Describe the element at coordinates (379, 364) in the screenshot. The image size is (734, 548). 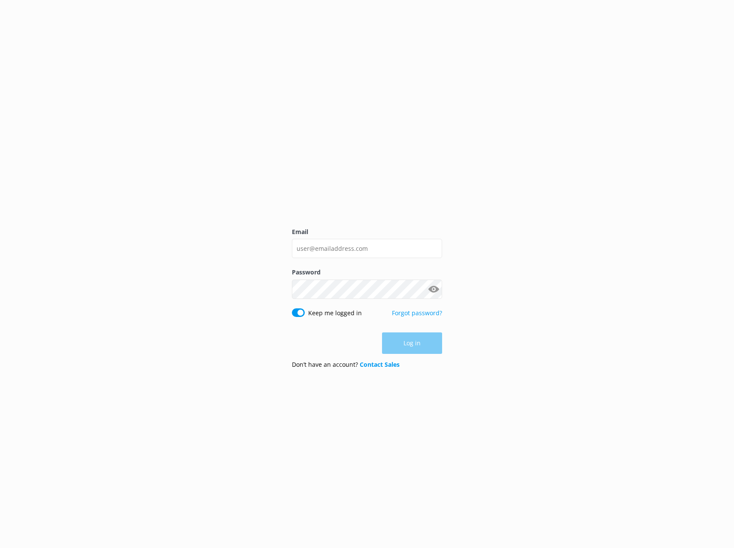
I see `a: Contact Sales` at that location.